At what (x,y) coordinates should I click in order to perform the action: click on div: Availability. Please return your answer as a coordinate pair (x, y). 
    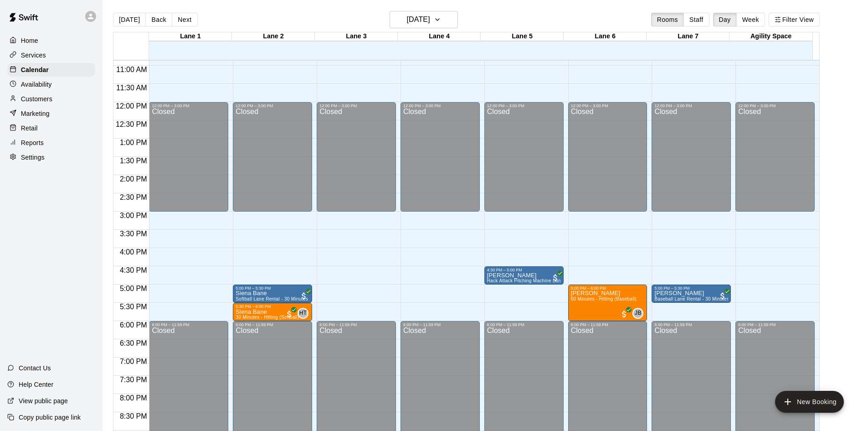
    Looking at the image, I should click on (51, 84).